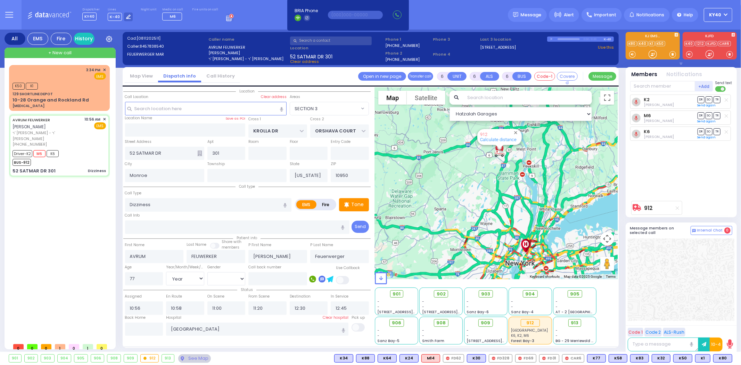 Image resolution: width=741 pixels, height=365 pixels. What do you see at coordinates (718, 15) in the screenshot?
I see `button: KY40` at bounding box center [718, 15].